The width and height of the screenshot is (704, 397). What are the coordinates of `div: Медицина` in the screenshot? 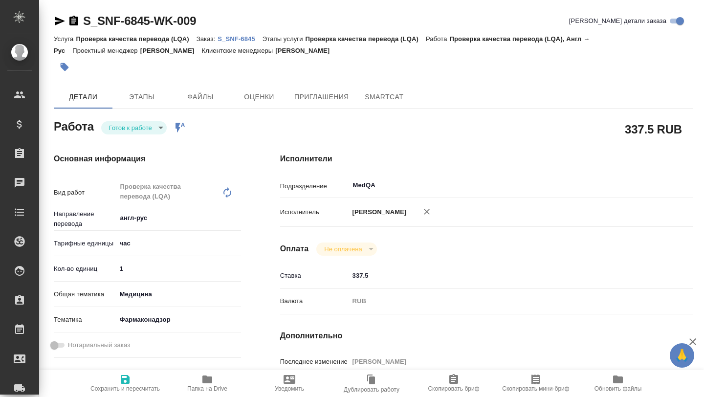 It's located at (178, 294).